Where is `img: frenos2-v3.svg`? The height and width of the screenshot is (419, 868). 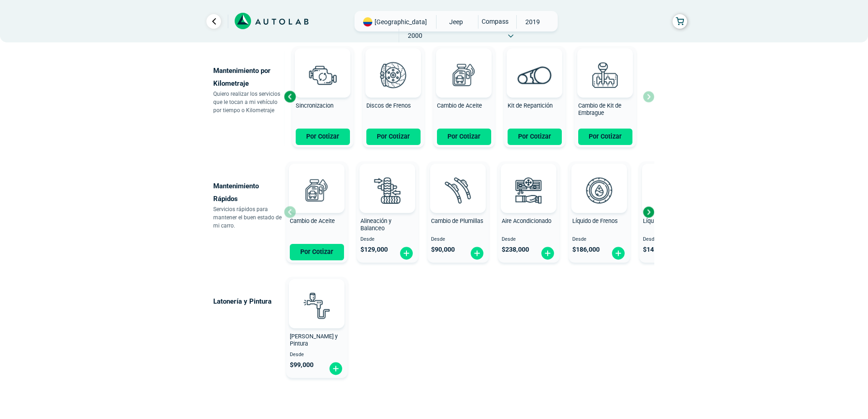 img: frenos2-v3.svg is located at coordinates (394, 75).